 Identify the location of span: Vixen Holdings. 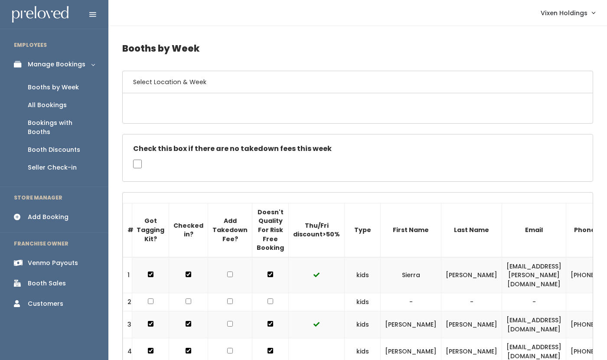
(564, 13).